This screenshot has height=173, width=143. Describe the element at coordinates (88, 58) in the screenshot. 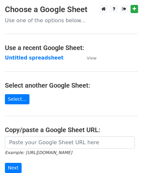

I see `a: View` at that location.